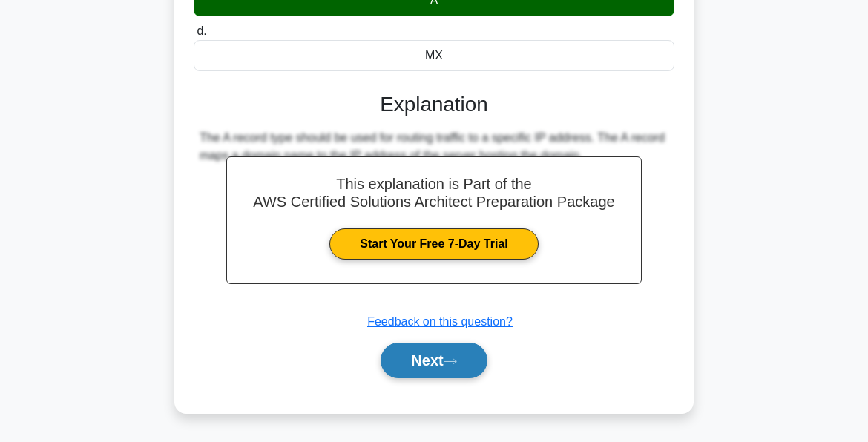 This screenshot has height=442, width=868. Describe the element at coordinates (440, 322) in the screenshot. I see `a: Feedback on this question?` at that location.